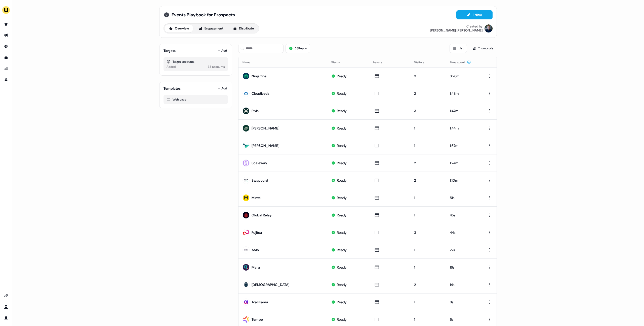 Image resolution: width=644 pixels, height=326 pixels. What do you see at coordinates (6, 24) in the screenshot?
I see `a: Go to prospects` at bounding box center [6, 24].